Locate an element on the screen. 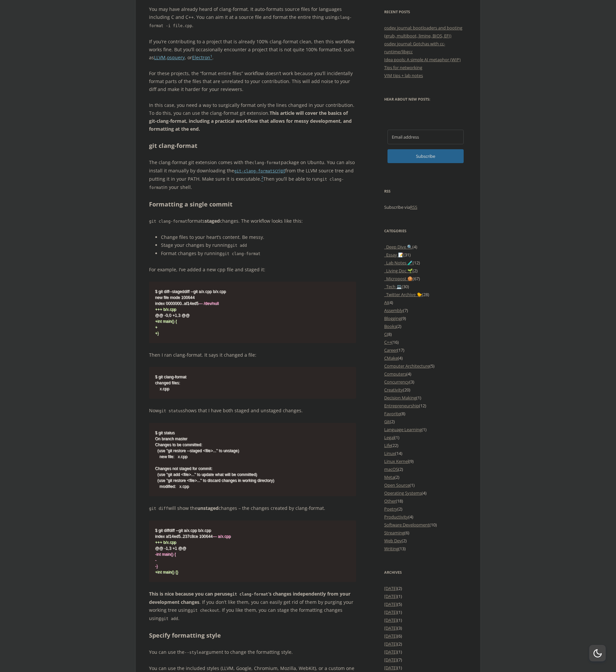 This screenshot has width=616, height=672. a: Productivity is located at coordinates (396, 517).